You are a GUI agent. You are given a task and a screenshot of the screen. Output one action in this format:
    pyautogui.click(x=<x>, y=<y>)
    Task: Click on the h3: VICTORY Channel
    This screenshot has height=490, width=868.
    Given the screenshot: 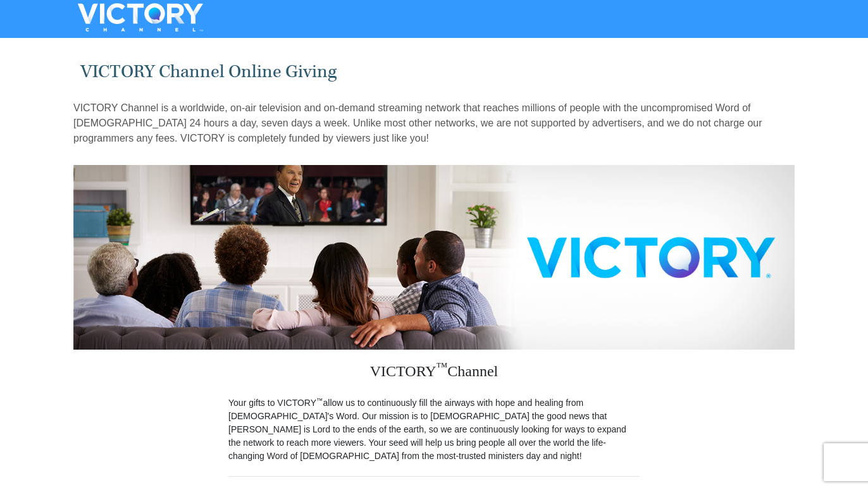 What is the action you would take?
    pyautogui.click(x=434, y=373)
    